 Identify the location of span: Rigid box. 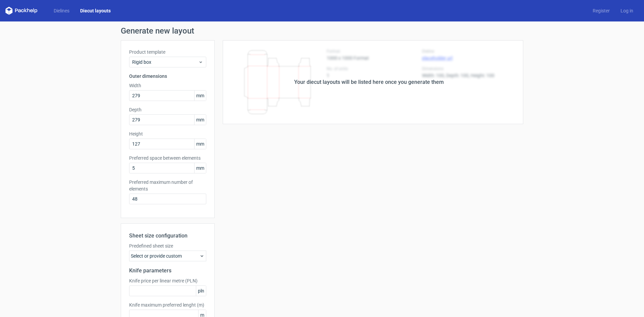
(165, 62).